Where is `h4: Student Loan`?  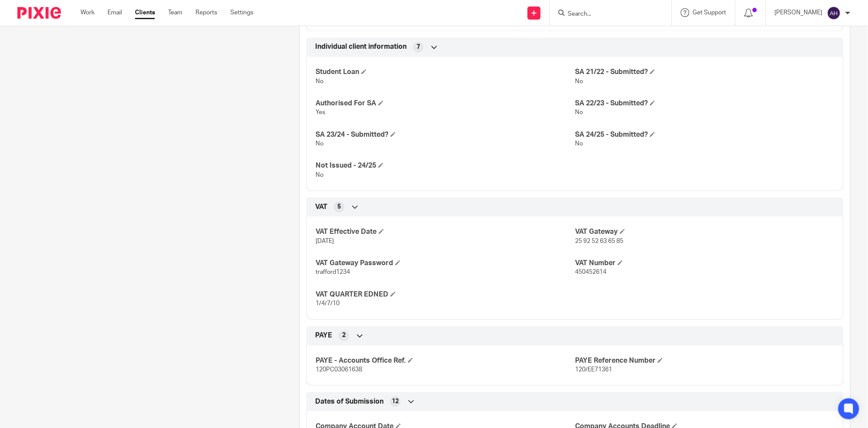
h4: Student Loan is located at coordinates (446, 72).